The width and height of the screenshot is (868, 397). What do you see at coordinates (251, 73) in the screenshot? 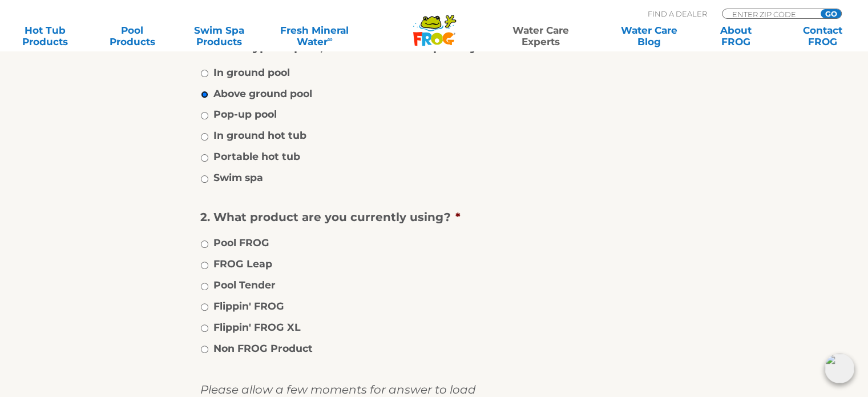
I see `label: In ground pool` at bounding box center [251, 73].